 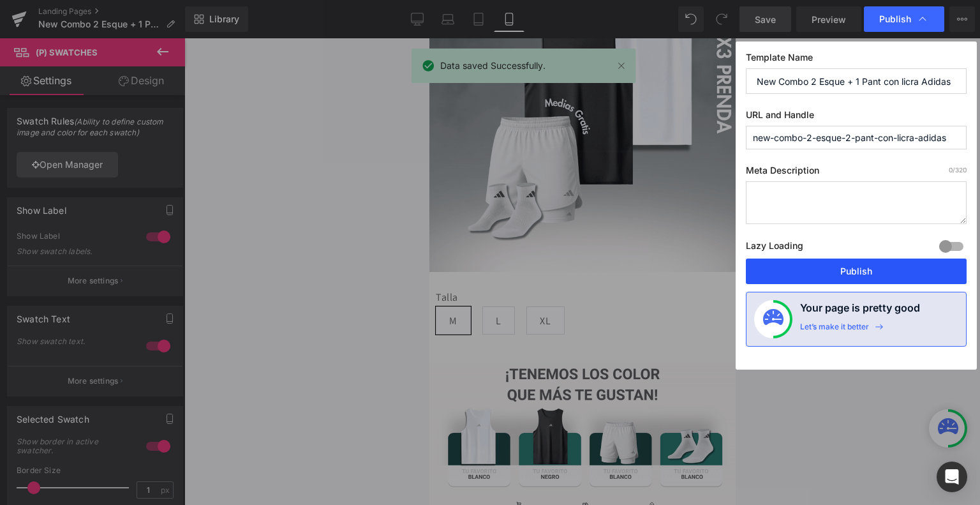 What do you see at coordinates (895, 19) in the screenshot?
I see `span: Publish` at bounding box center [895, 19].